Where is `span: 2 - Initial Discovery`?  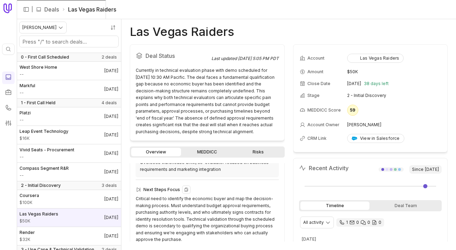
span: 2 - Initial Discovery is located at coordinates (41, 186).